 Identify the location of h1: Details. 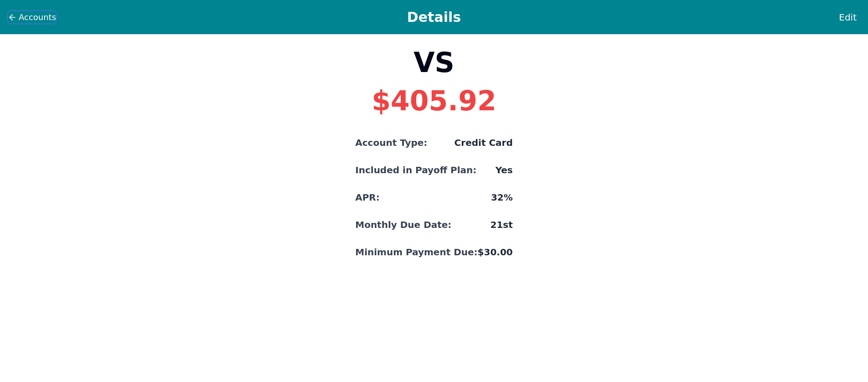
(434, 18).